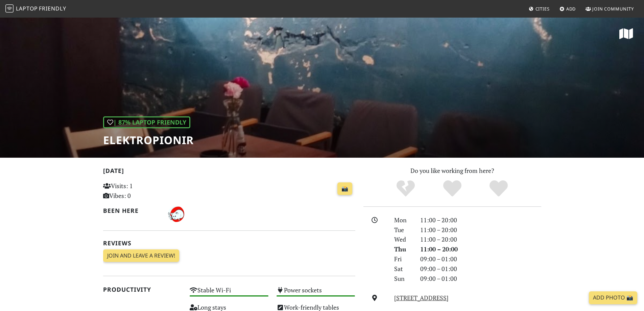 The height and width of the screenshot is (311, 644). I want to click on a: Add Photo 📸, so click(613, 298).